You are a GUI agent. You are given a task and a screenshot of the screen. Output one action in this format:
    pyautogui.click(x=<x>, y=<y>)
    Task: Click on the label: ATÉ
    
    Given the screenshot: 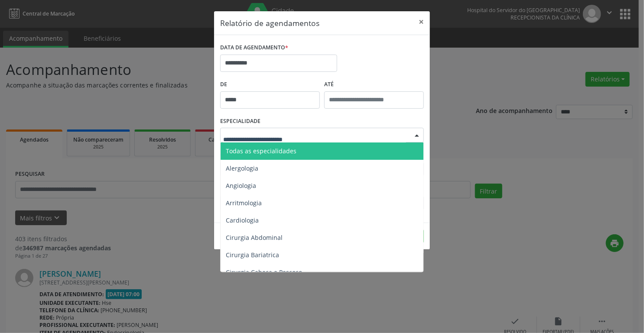 What is the action you would take?
    pyautogui.click(x=374, y=84)
    